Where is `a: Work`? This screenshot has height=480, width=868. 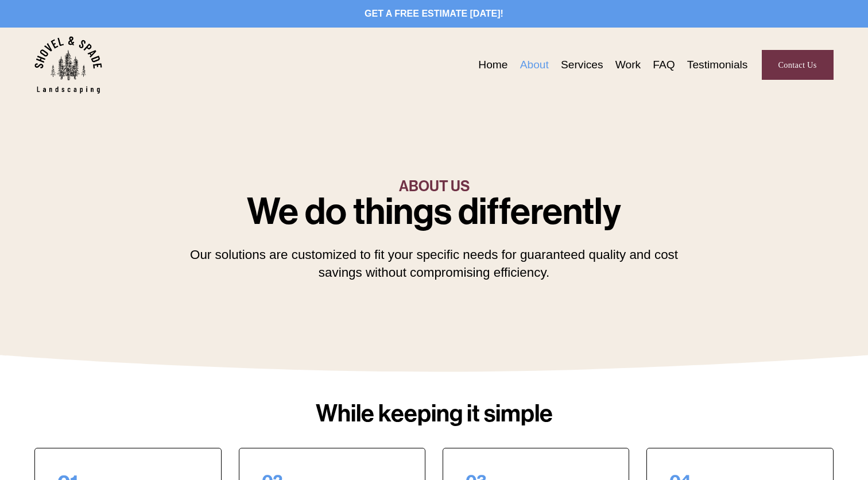
a: Work is located at coordinates (628, 65).